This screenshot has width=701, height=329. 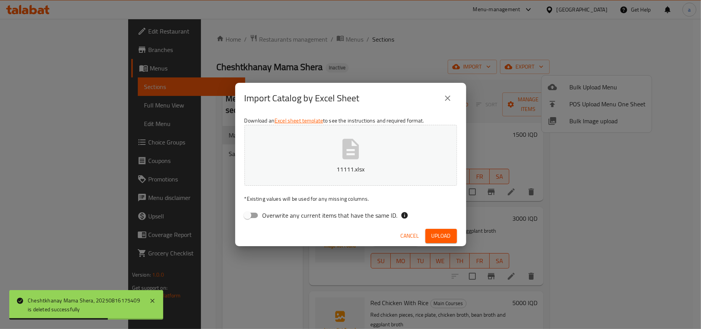 What do you see at coordinates (448, 98) in the screenshot?
I see `button: close` at bounding box center [448, 98].